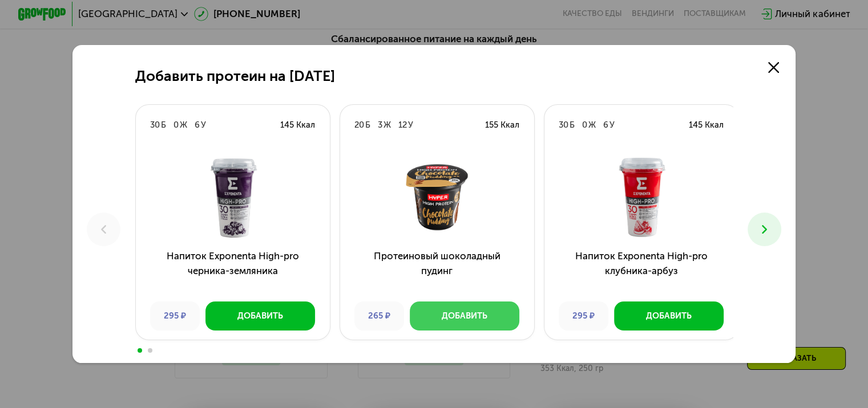 The image size is (868, 408). Describe the element at coordinates (640, 197) in the screenshot. I see `img: Напиток Exponenta High-pro клубника-арбуз` at that location.